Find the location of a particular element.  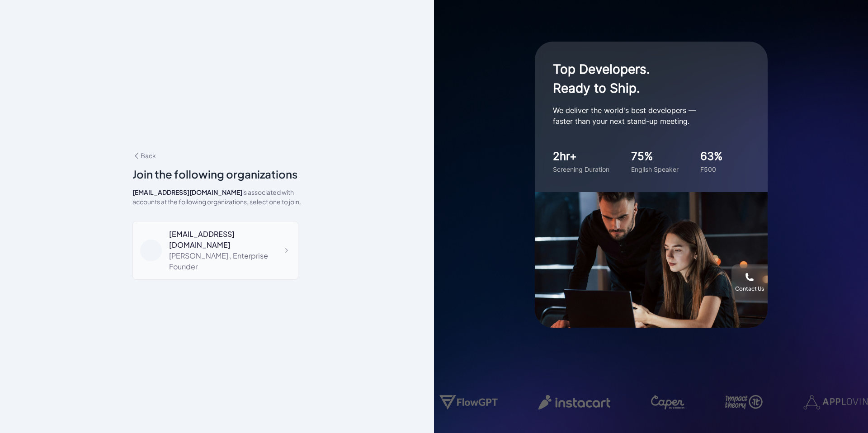

div: Contact Us is located at coordinates (749, 289).